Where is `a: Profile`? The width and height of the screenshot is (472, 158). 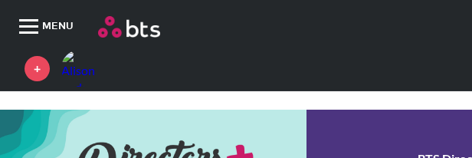 a: Profile is located at coordinates (80, 68).